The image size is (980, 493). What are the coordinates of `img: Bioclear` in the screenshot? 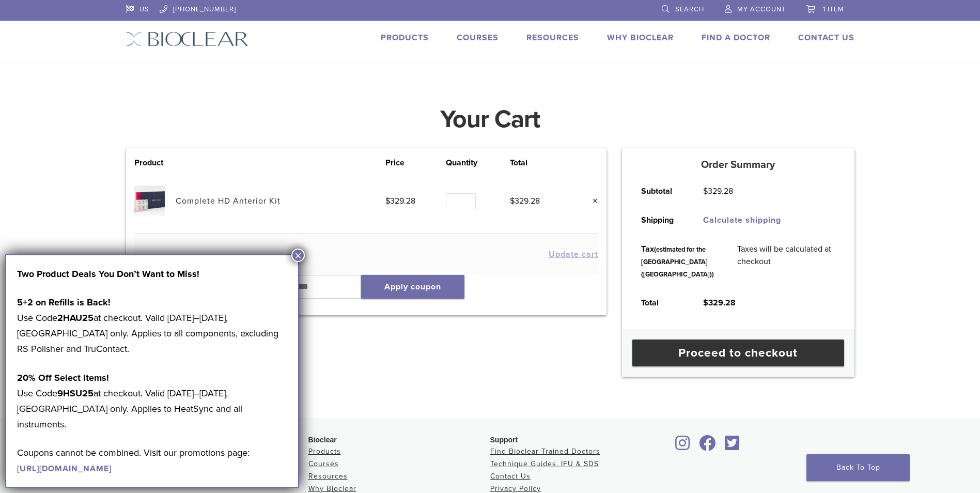 It's located at (187, 39).